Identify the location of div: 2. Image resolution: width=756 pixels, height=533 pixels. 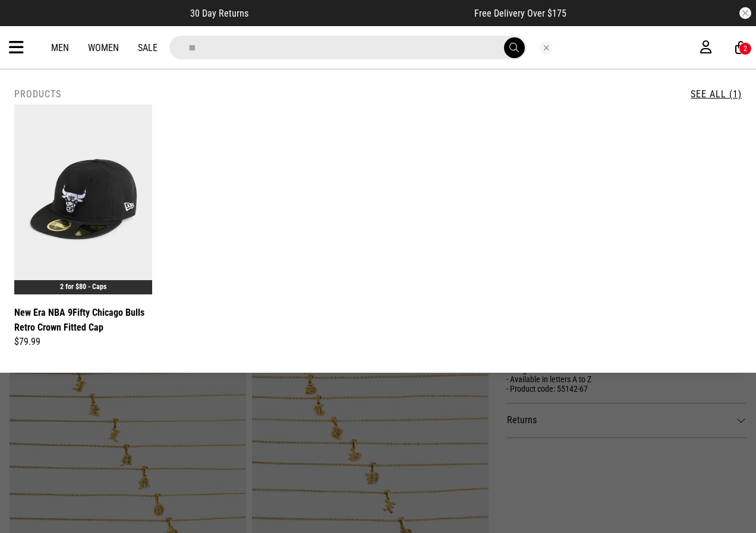
(746, 48).